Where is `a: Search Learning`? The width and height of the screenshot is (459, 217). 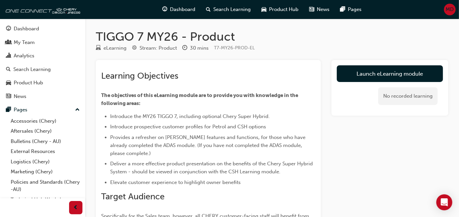
a: Search Learning is located at coordinates (42, 69).